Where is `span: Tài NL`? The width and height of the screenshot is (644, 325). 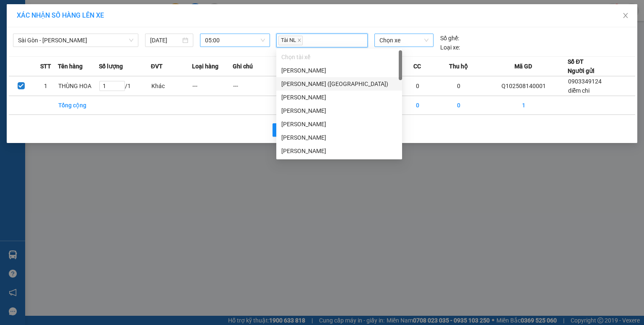 span: Tài NL is located at coordinates (291, 40).